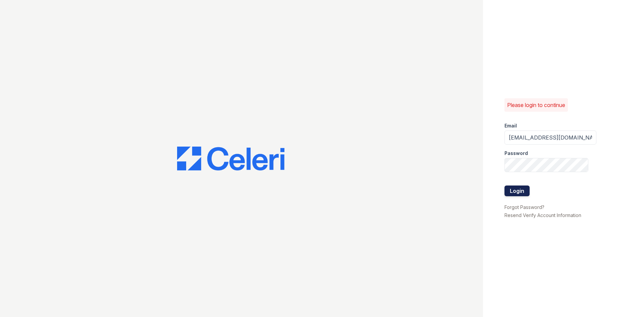 The image size is (644, 317). I want to click on button: Login, so click(517, 191).